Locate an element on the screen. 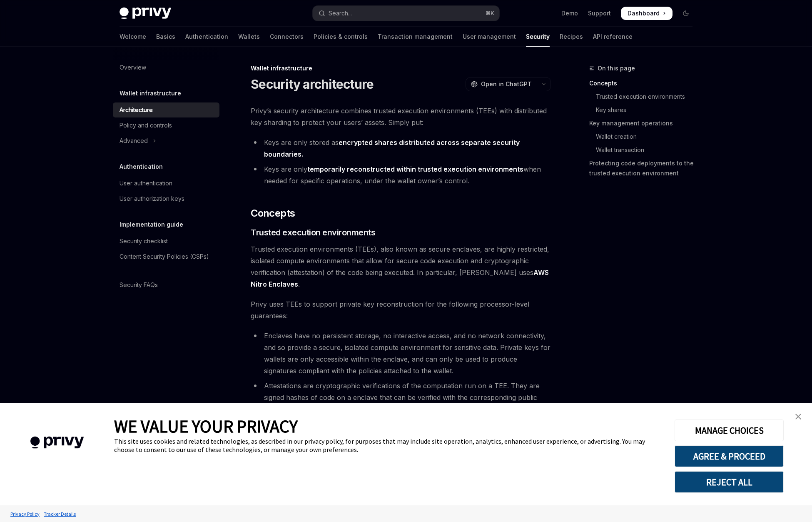 The width and height of the screenshot is (812, 522). a: Authentication is located at coordinates (207, 37).